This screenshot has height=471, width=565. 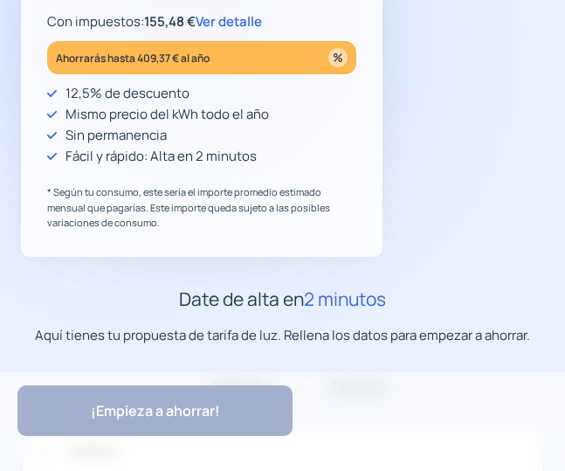 I want to click on img: percentage_icon.svg, so click(x=338, y=58).